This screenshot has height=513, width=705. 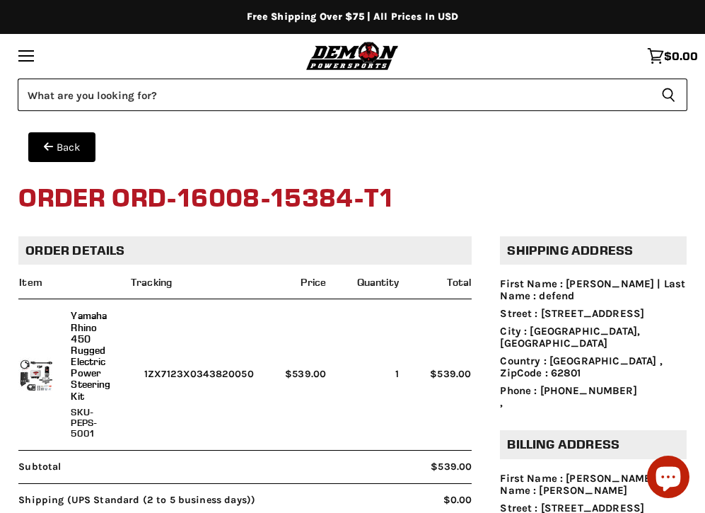 I want to click on input: Search, so click(x=334, y=95).